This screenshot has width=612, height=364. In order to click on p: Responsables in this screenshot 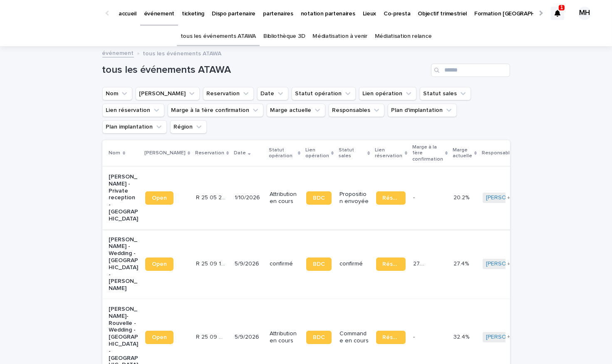, I will do `click(499, 153)`.